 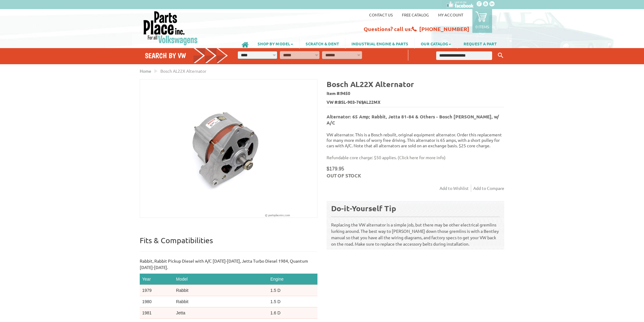 What do you see at coordinates (221, 279) in the screenshot?
I see `th: Model` at bounding box center [221, 279].